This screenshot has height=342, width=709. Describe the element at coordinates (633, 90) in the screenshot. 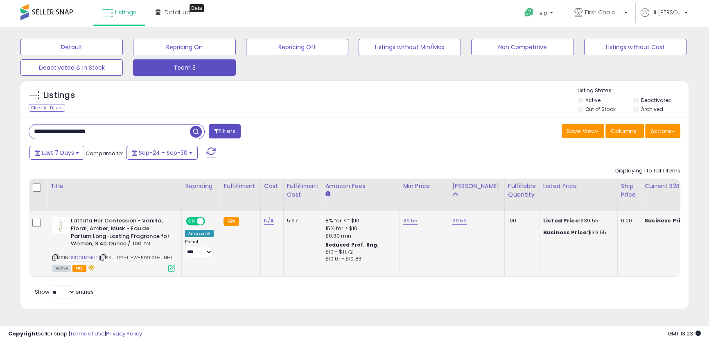

I see `p: Listing States:` at that location.